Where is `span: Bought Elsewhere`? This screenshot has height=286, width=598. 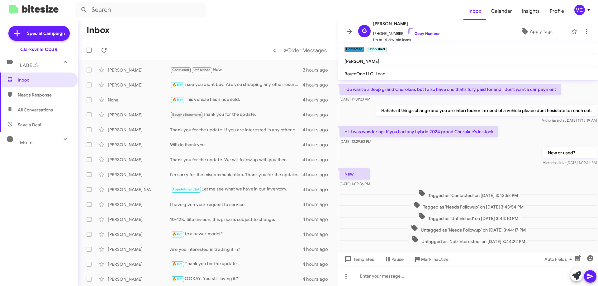
span: Bought Elsewhere is located at coordinates (187, 115).